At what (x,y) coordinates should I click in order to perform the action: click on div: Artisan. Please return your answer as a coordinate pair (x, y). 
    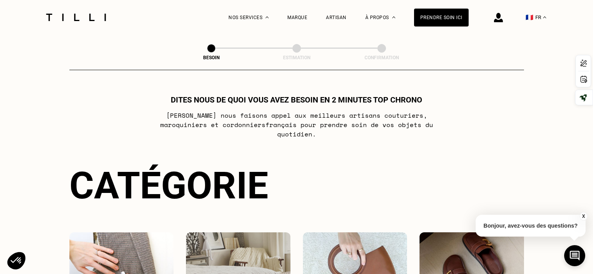
    Looking at the image, I should click on (336, 18).